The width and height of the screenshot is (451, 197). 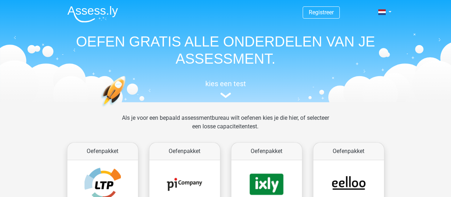 What do you see at coordinates (226, 83) in the screenshot?
I see `h5: kies een test` at bounding box center [226, 83].